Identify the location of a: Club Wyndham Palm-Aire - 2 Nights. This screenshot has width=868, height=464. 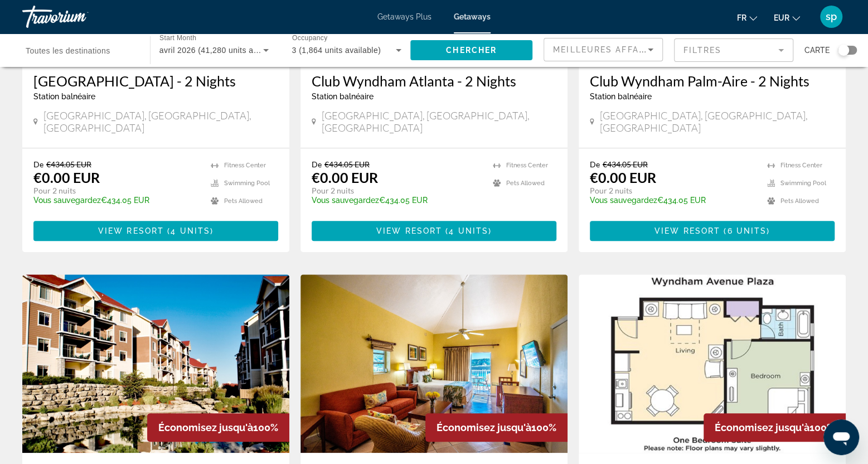
(712, 81).